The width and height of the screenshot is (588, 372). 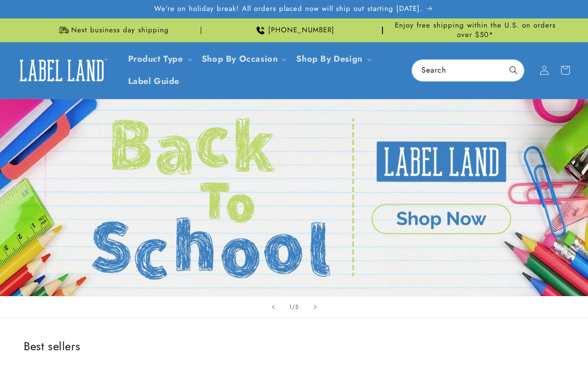 What do you see at coordinates (244, 59) in the screenshot?
I see `summary: Shop By Occasion` at bounding box center [244, 59].